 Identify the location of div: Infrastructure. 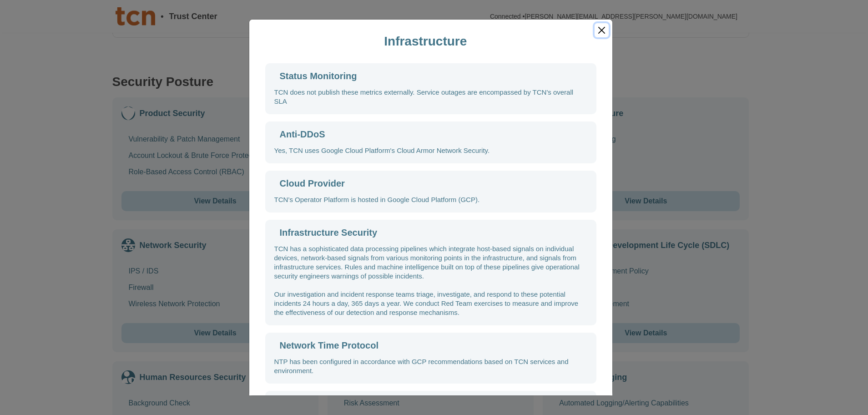
(425, 42).